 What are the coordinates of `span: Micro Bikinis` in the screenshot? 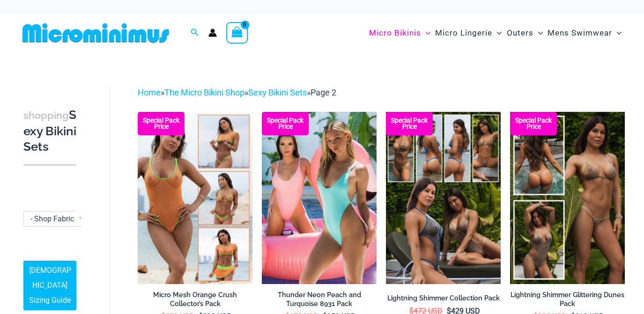 It's located at (395, 33).